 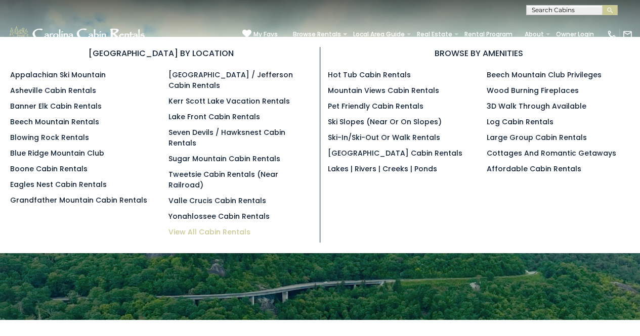 What do you see at coordinates (532, 91) in the screenshot?
I see `a: Wood Burning Fireplaces` at bounding box center [532, 91].